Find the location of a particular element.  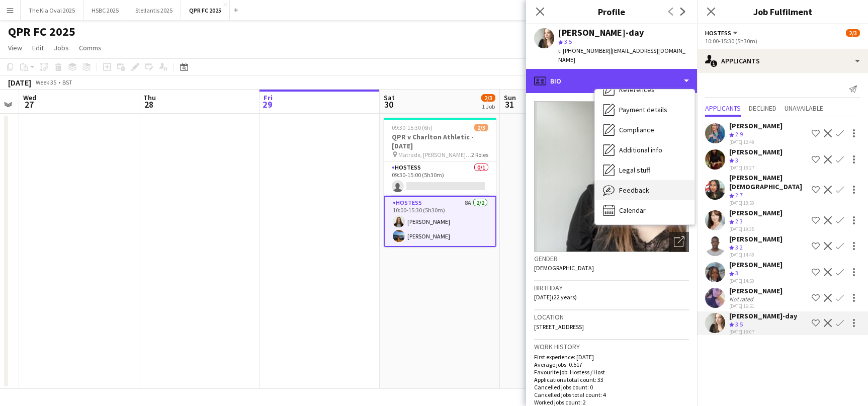

div: Compliance is located at coordinates (645, 130).